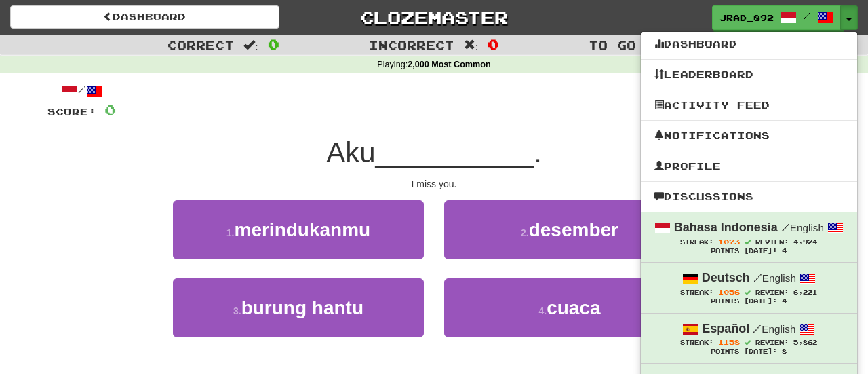 Image resolution: width=868 pixels, height=374 pixels. What do you see at coordinates (303, 308) in the screenshot?
I see `span: burung hantu` at bounding box center [303, 308].